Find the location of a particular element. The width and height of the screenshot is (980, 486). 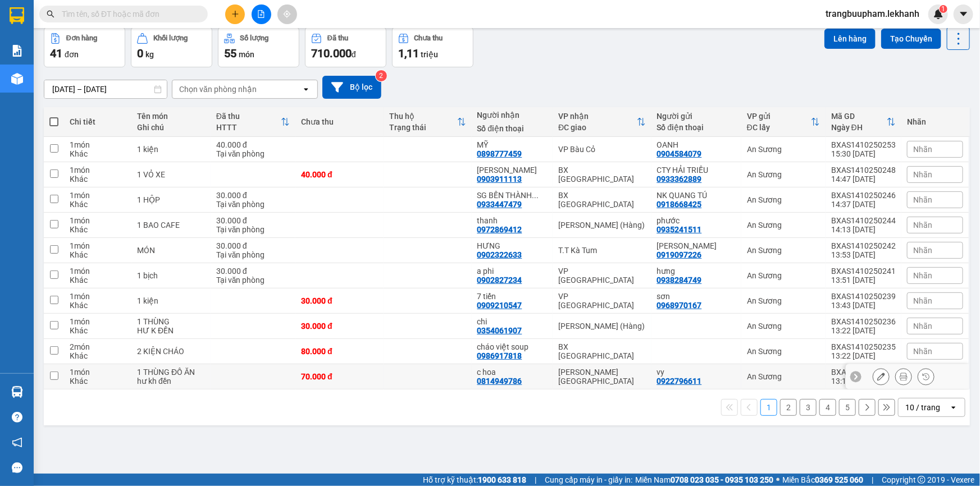

span: aim is located at coordinates (287, 14).